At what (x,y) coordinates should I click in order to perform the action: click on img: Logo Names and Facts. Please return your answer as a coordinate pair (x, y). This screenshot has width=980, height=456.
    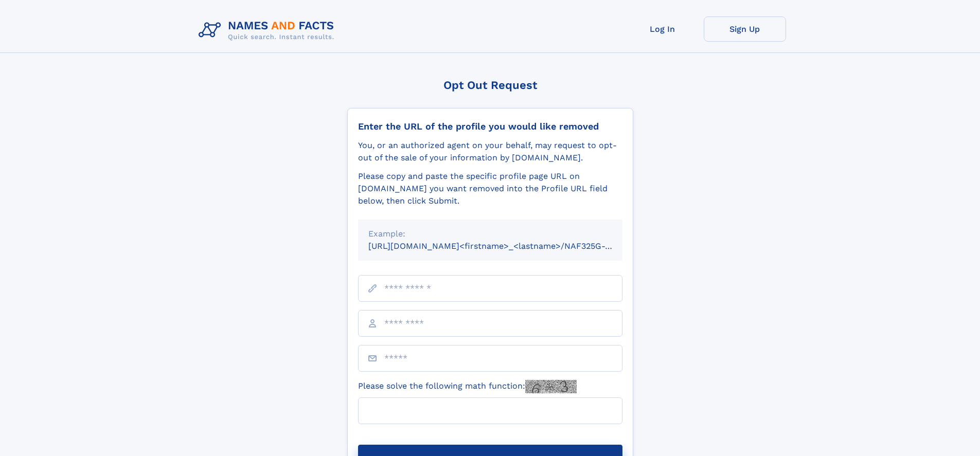
    Looking at the image, I should click on (269, 30).